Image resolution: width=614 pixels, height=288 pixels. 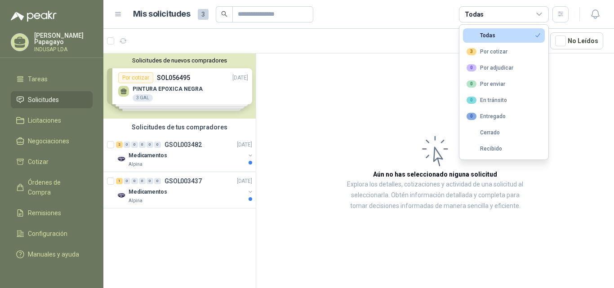 What do you see at coordinates (52, 79) in the screenshot?
I see `a: Tareas` at bounding box center [52, 79].